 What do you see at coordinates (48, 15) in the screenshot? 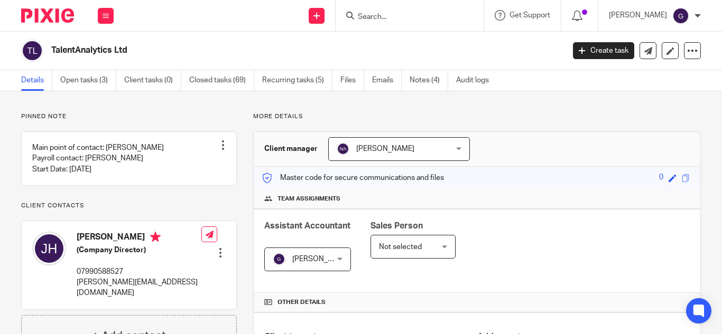
I see `img: Pixie` at bounding box center [48, 15].